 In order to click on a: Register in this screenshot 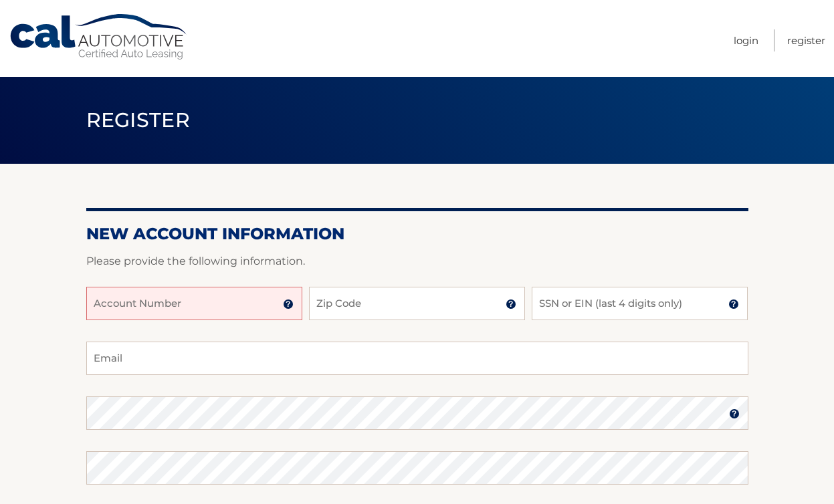, I will do `click(806, 40)`.